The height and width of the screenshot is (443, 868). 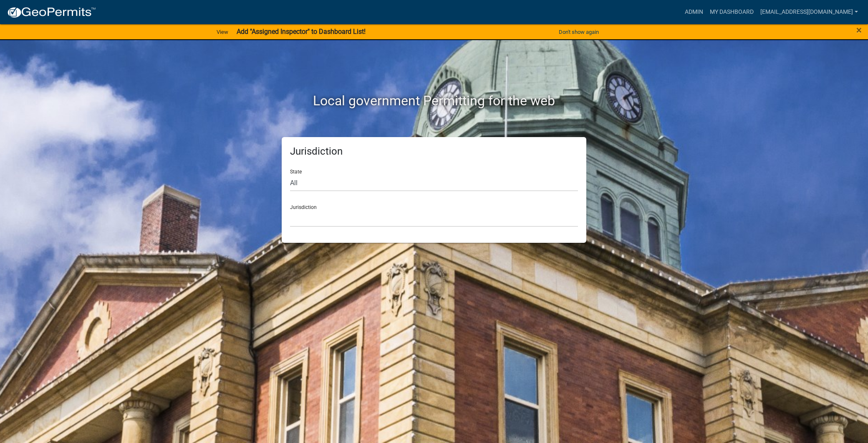 What do you see at coordinates (694, 12) in the screenshot?
I see `a: Admin` at bounding box center [694, 12].